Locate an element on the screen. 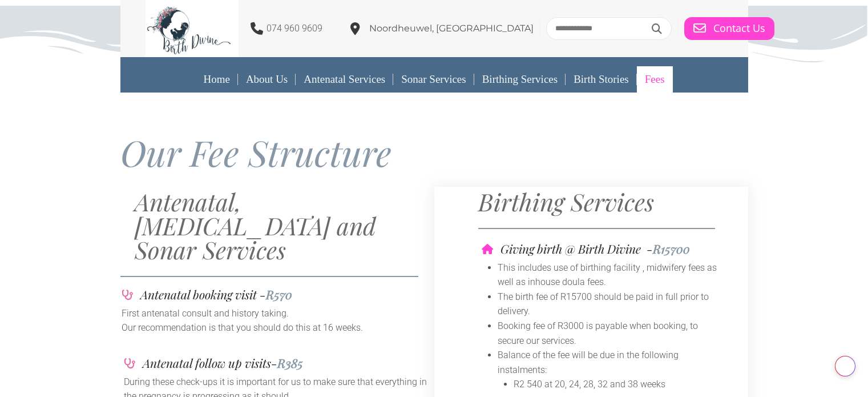  h4: Antenatal follow up visits- is located at coordinates (222, 363).